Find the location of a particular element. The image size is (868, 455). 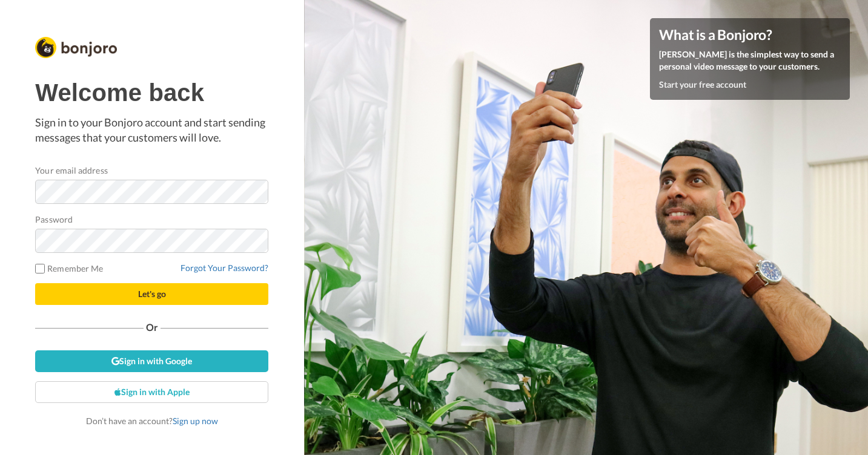

span: Let's go is located at coordinates (152, 294).